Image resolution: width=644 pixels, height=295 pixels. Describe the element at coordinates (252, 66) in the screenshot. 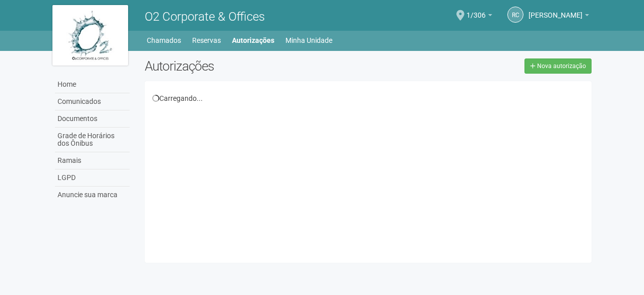

I see `h2: Autorizações` at that location.